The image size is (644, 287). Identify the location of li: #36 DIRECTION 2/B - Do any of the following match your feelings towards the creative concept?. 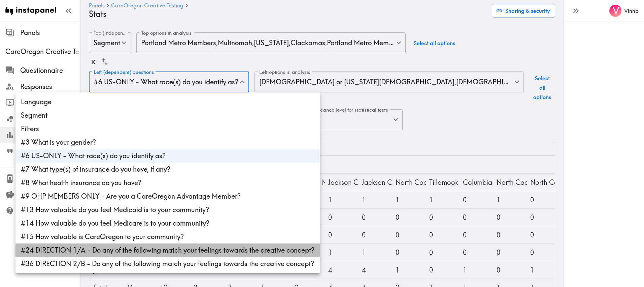
(167, 264).